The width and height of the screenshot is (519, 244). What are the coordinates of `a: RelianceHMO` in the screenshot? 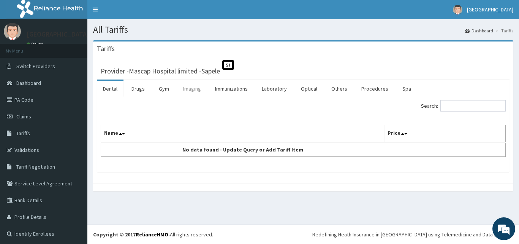 It's located at (152, 234).